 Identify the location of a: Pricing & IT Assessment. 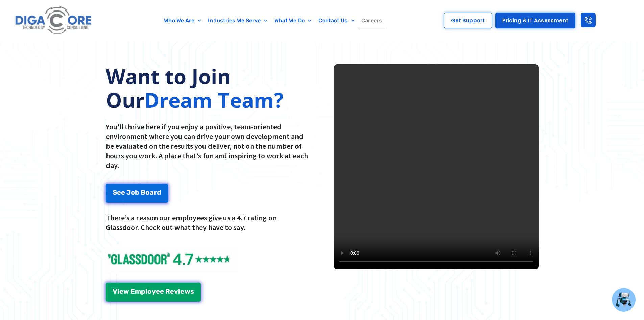
(535, 20).